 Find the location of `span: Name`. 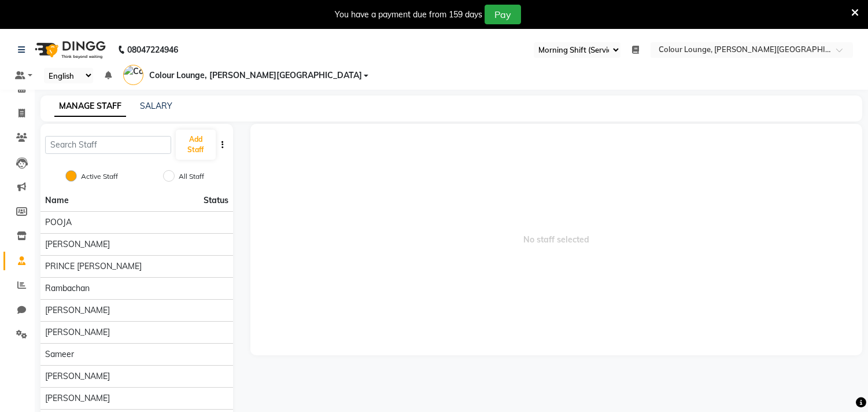

span: Name is located at coordinates (57, 200).